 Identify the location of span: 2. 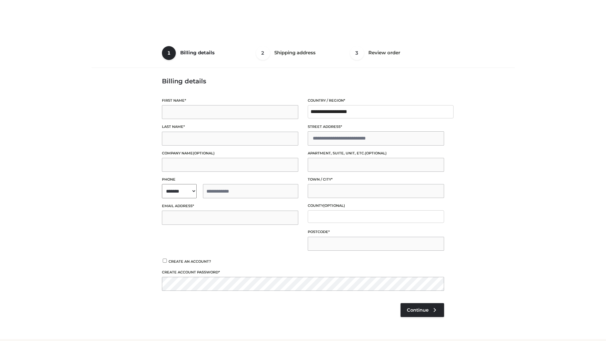
(263, 53).